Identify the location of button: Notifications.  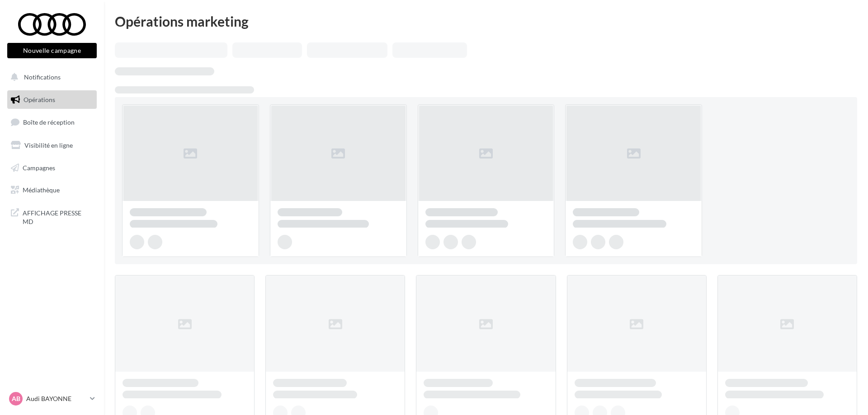
(50, 77).